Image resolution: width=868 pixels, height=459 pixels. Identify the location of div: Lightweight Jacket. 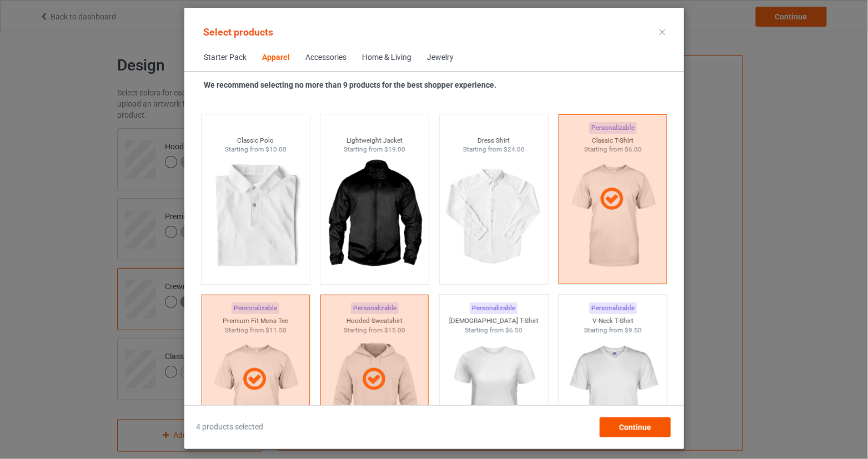
(374, 141).